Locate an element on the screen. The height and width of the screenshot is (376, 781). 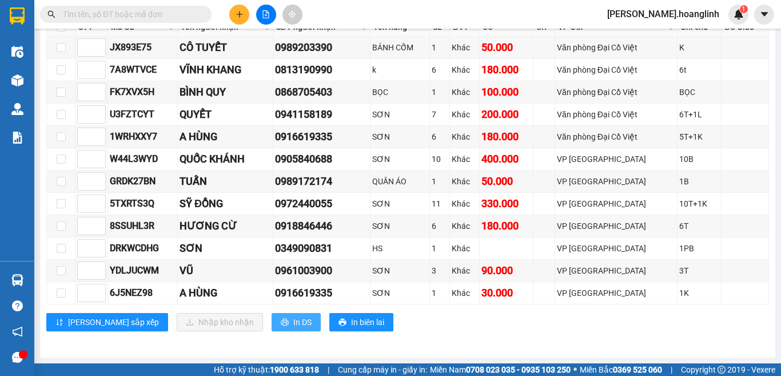
td: U3FZTCYT is located at coordinates (143, 114).